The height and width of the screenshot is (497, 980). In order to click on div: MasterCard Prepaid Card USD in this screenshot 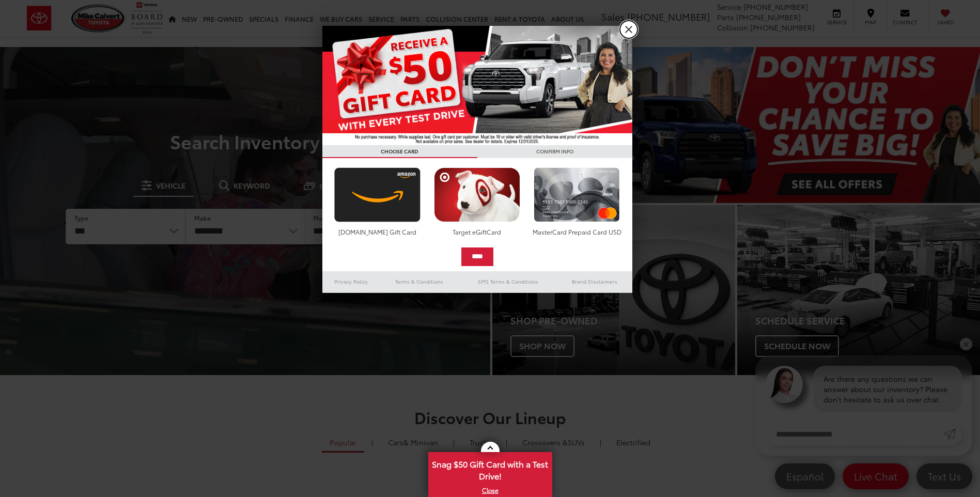, I will do `click(577, 231)`.